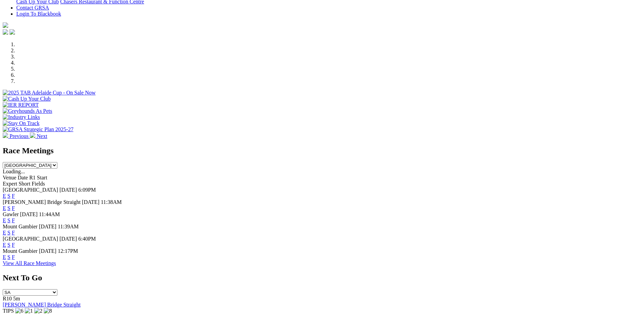 This screenshot has height=314, width=644. Describe the element at coordinates (14, 171) in the screenshot. I see `span: Loading...` at that location.